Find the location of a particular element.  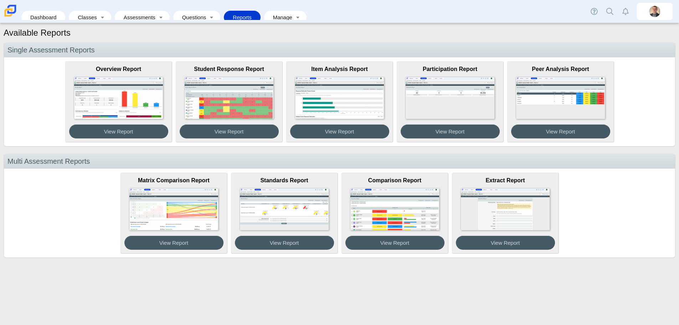

img: report-peer-analysis-v2.png is located at coordinates (560, 98).